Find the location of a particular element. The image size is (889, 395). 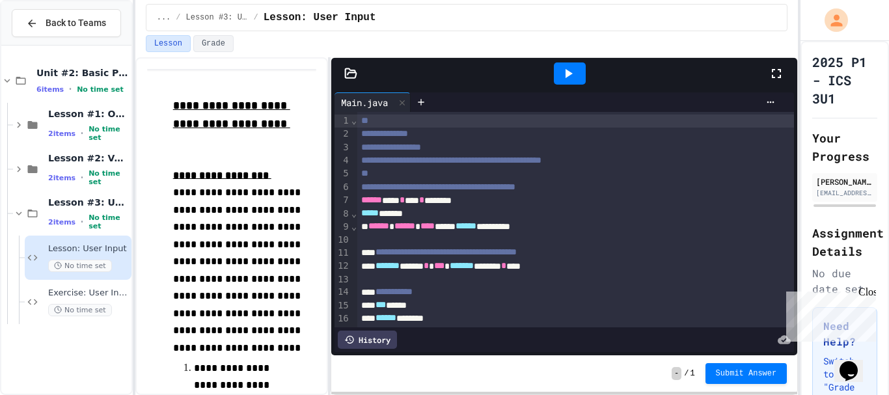

span: 6 items is located at coordinates (50, 89).